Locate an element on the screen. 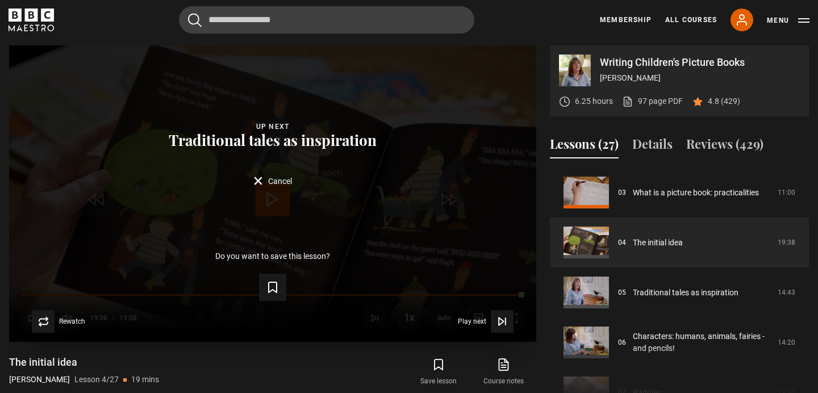 This screenshot has height=393, width=818. a: Membership is located at coordinates (625, 20).